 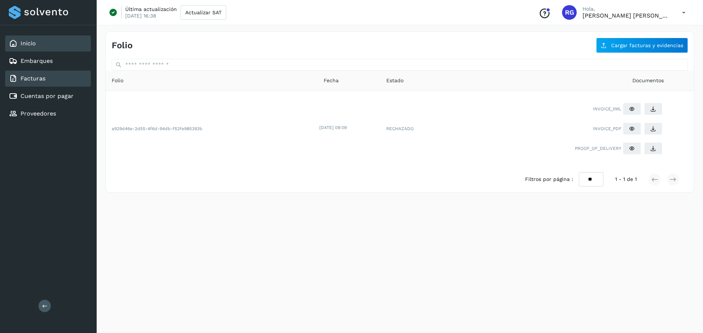 What do you see at coordinates (38, 113) in the screenshot?
I see `a: Proveedores` at bounding box center [38, 113].